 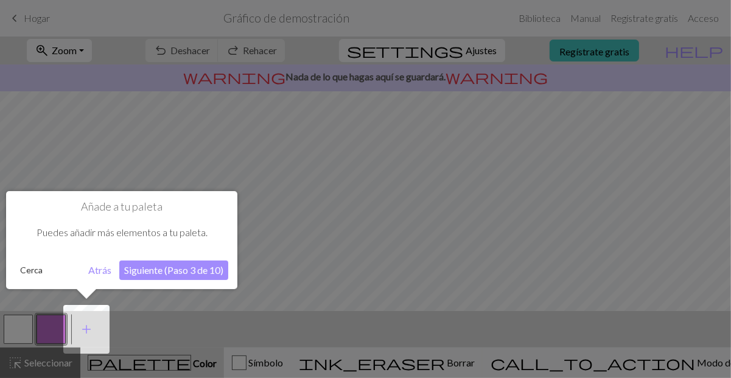 I want to click on button: Cerca, so click(x=31, y=270).